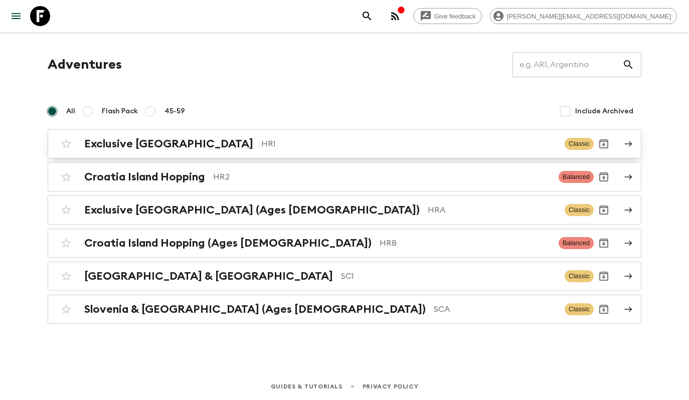 This screenshot has width=689, height=400. What do you see at coordinates (144, 177) in the screenshot?
I see `h2: Croatia Island Hopping` at bounding box center [144, 177].